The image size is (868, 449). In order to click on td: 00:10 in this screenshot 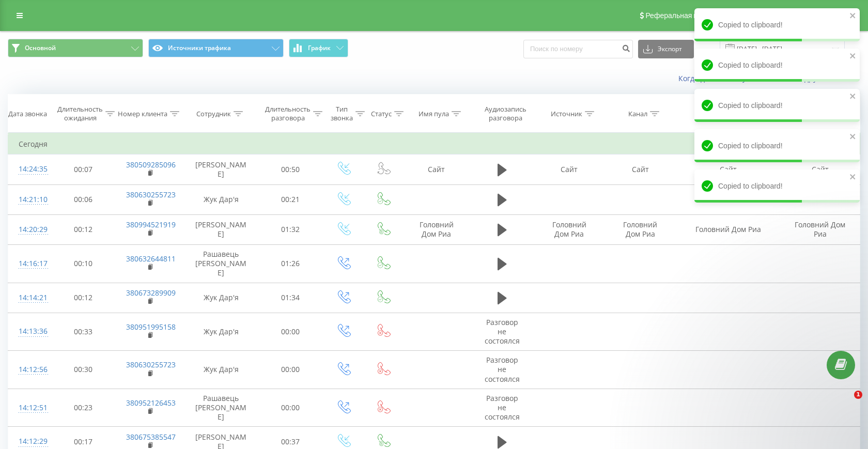, I will do `click(82, 263)`.